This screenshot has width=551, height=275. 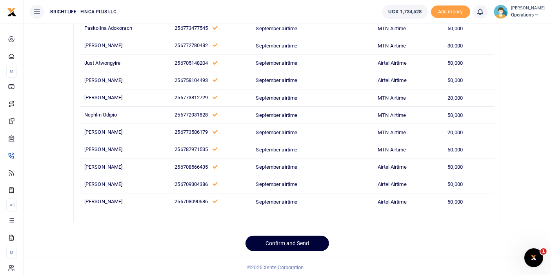 What do you see at coordinates (191, 97) in the screenshot?
I see `span: 256773812729` at bounding box center [191, 97].